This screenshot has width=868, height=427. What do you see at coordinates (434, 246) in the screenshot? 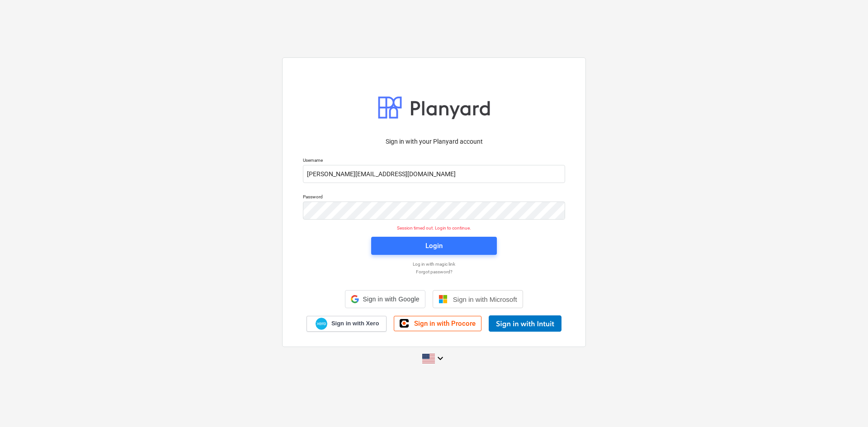
I see `button: Login` at bounding box center [434, 246].